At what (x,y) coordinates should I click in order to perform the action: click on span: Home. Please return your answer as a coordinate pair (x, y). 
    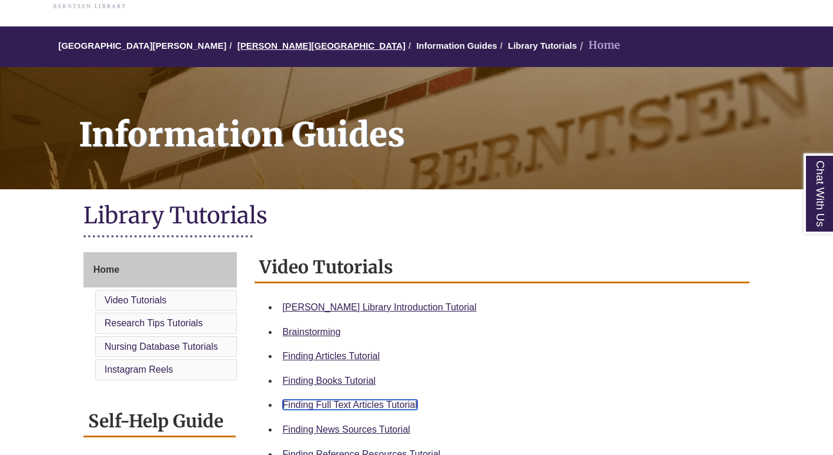
    Looking at the image, I should click on (106, 269).